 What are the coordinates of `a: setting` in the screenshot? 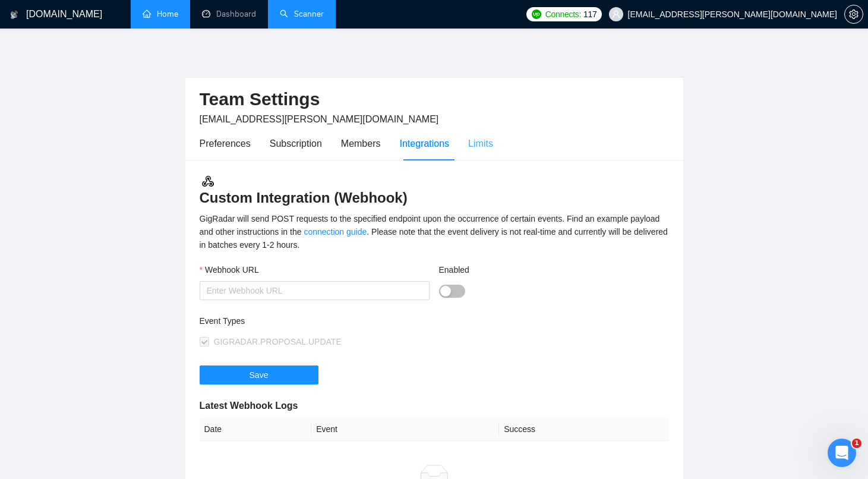 It's located at (854, 14).